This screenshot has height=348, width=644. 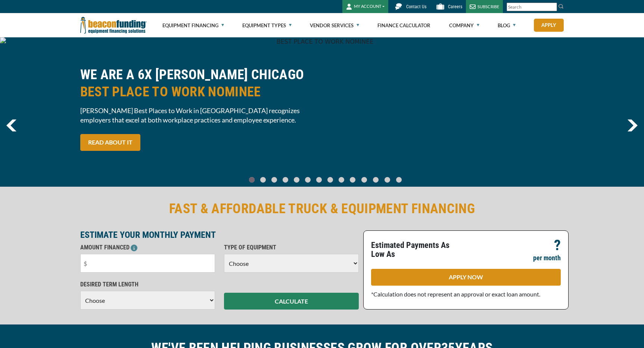 What do you see at coordinates (416, 250) in the screenshot?
I see `p: Estimated Payments As Low As` at bounding box center [416, 250].